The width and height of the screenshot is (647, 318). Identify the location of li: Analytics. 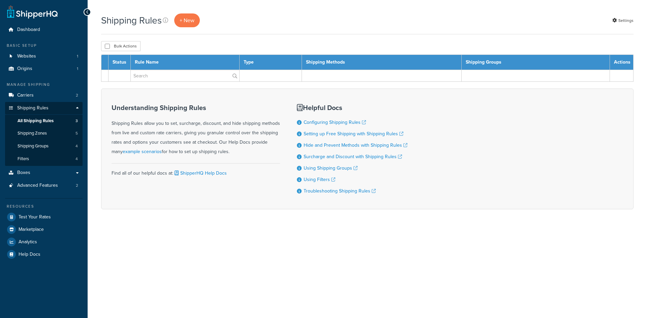
(44, 242).